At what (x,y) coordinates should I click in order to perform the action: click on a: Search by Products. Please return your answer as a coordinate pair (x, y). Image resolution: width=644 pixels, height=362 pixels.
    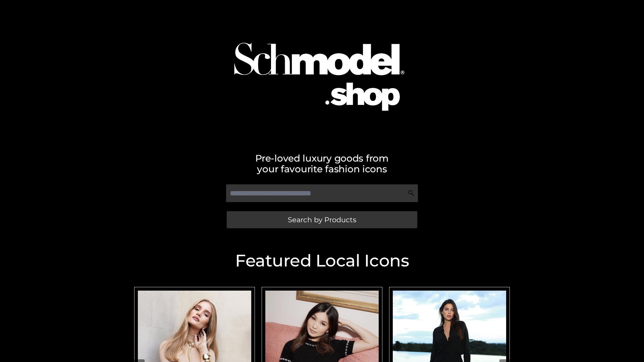
    Looking at the image, I should click on (322, 219).